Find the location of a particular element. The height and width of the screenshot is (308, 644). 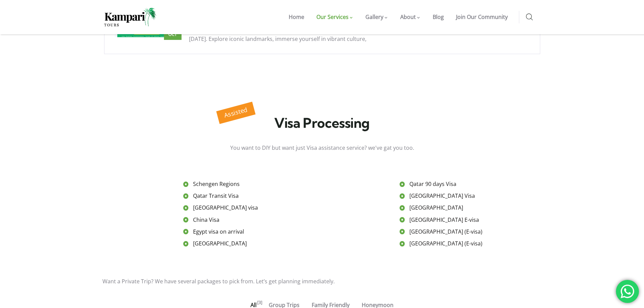

span: Gallery is located at coordinates (374, 17).